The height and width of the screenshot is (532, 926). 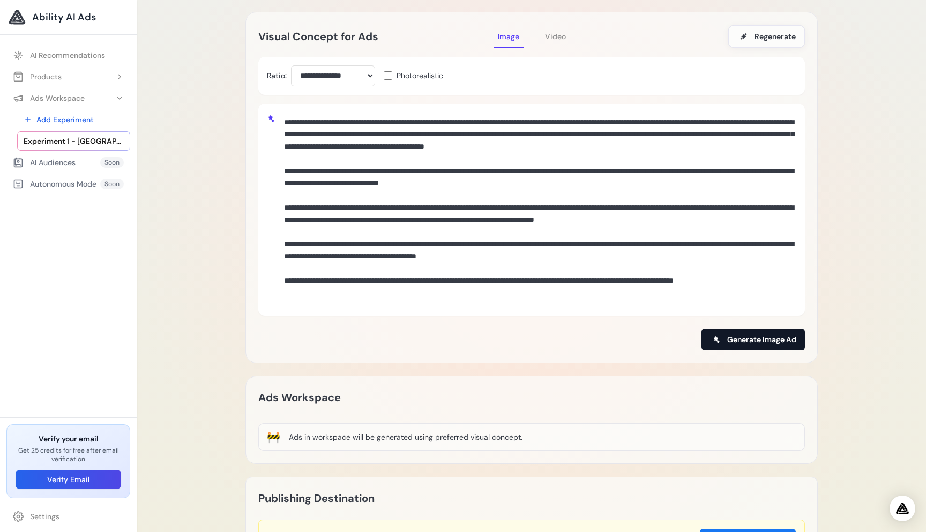 I want to click on div: AI Audiences, so click(x=44, y=162).